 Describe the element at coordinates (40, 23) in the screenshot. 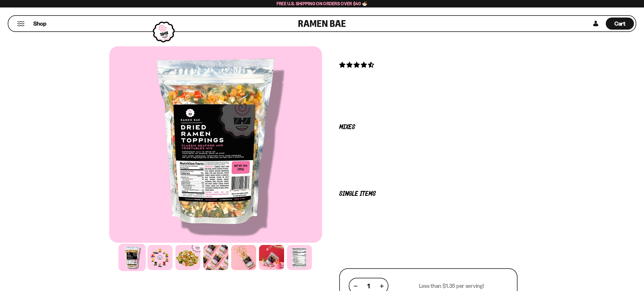

I see `span: Shop` at that location.